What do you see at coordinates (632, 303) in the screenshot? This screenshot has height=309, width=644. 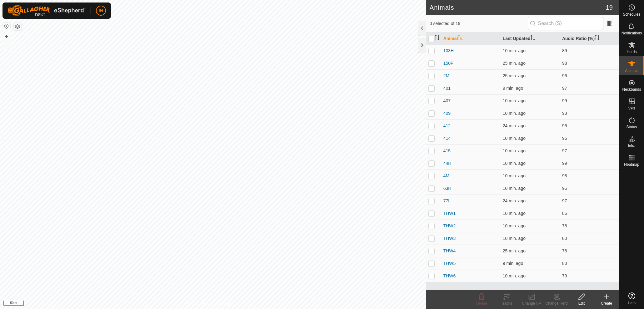 I see `span: Help` at bounding box center [632, 303].